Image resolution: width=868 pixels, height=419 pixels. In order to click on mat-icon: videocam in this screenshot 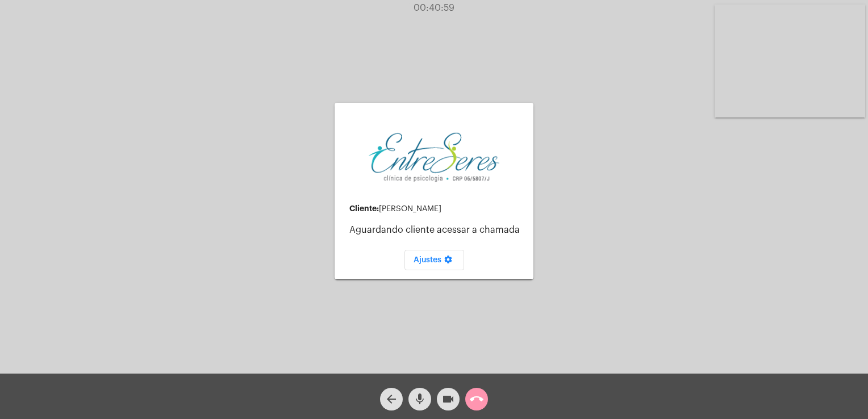, I will do `click(448, 399)`.